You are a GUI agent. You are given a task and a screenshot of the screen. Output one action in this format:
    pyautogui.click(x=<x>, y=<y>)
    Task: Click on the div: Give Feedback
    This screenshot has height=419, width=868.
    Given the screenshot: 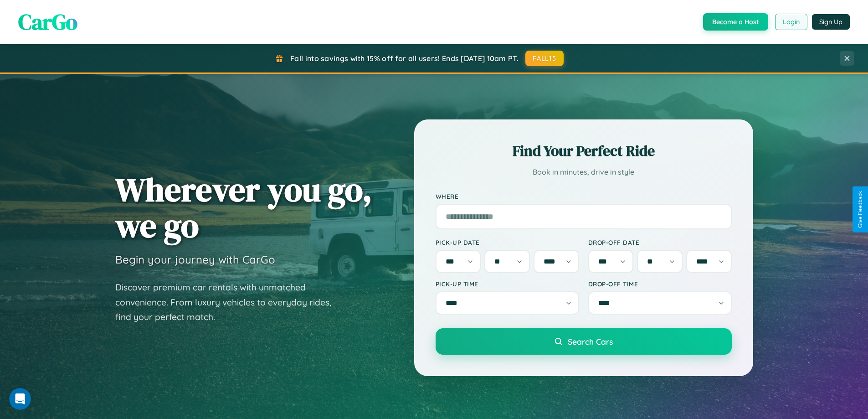 What is the action you would take?
    pyautogui.click(x=860, y=210)
    